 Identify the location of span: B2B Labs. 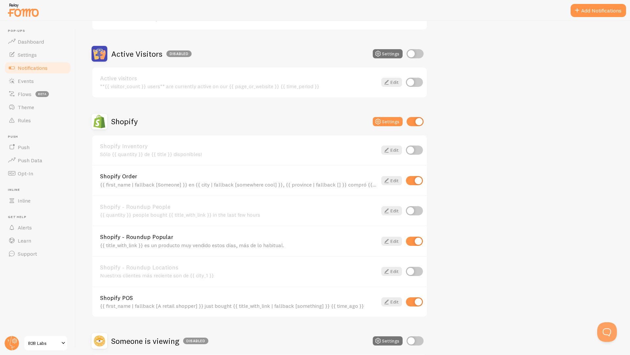
(44, 343).